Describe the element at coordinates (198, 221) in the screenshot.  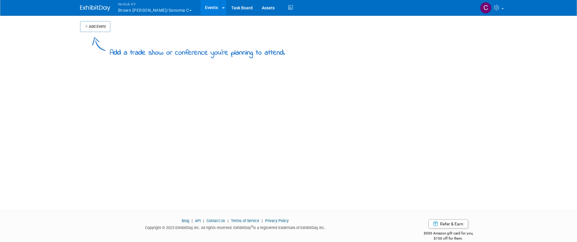
I see `a: API` at that location.